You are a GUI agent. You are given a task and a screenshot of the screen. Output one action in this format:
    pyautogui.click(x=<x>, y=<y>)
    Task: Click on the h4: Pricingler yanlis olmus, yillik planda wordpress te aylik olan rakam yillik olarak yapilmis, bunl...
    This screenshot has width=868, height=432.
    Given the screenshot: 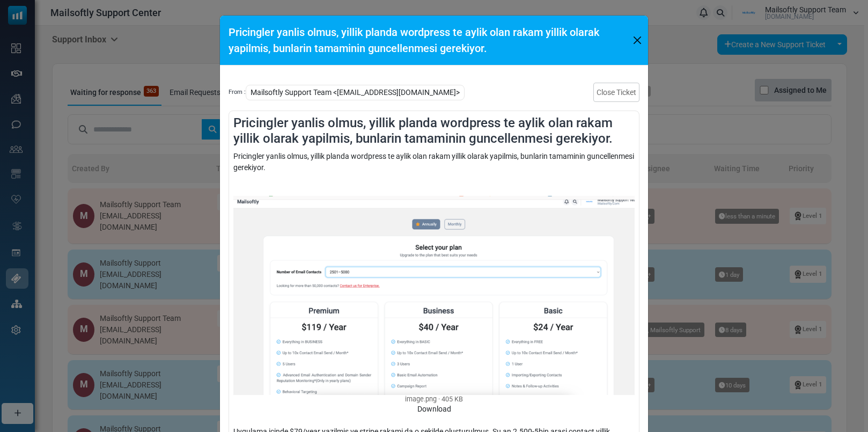 What is the action you would take?
    pyautogui.click(x=434, y=131)
    